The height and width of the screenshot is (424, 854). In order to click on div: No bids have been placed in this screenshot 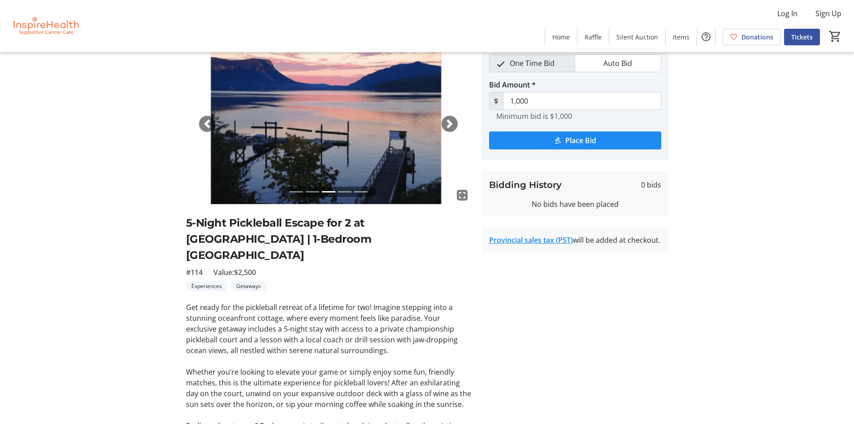, I will do `click(575, 204)`.